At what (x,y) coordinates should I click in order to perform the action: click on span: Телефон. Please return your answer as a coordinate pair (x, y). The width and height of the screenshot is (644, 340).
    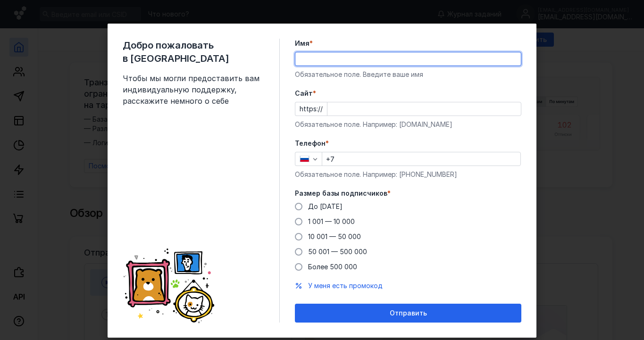
    Looking at the image, I should click on (310, 144).